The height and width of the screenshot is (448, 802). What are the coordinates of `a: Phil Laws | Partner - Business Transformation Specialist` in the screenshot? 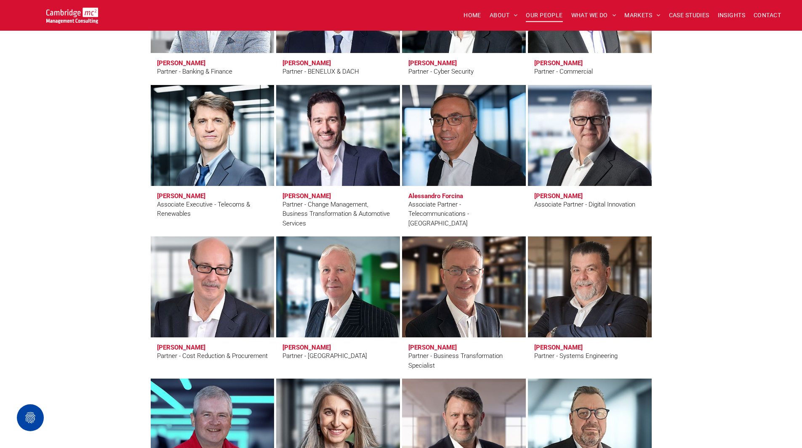 It's located at (464, 287).